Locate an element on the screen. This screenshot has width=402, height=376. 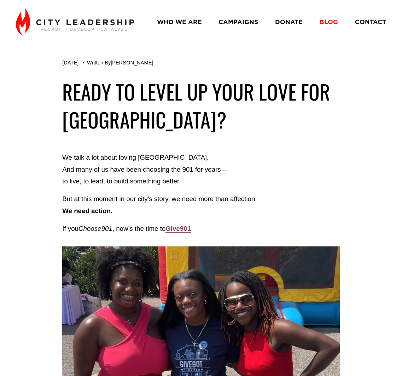
a: BLOG is located at coordinates (329, 22).